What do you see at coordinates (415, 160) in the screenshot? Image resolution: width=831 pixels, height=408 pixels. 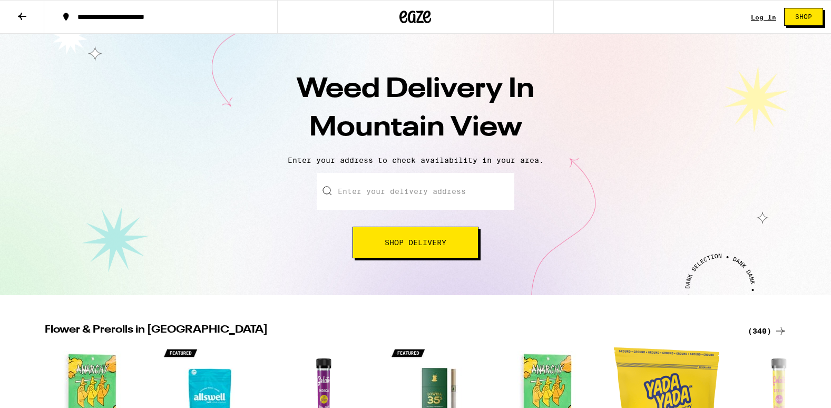 I see `p: Enter your address to check availability in your area.` at bounding box center [415, 160].